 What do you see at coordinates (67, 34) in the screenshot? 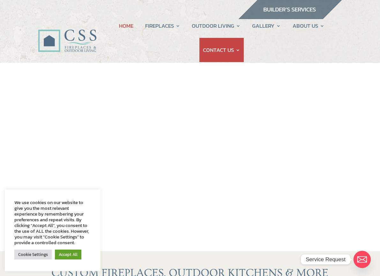
I see `img: CSS Fireplaces & Outdoor Living (Formerly Construction Solutions & Supply)- Jacksonville Ormond B...` at bounding box center [67, 34].